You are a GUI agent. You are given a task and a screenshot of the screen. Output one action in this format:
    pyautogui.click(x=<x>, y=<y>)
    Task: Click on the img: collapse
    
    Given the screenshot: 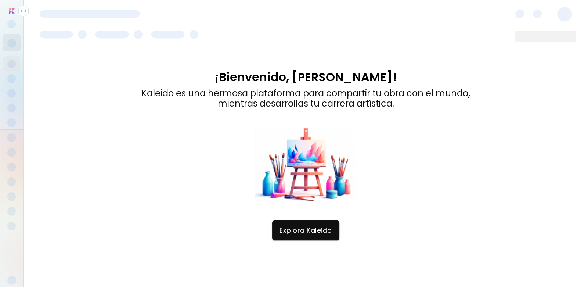 What is the action you would take?
    pyautogui.click(x=23, y=11)
    